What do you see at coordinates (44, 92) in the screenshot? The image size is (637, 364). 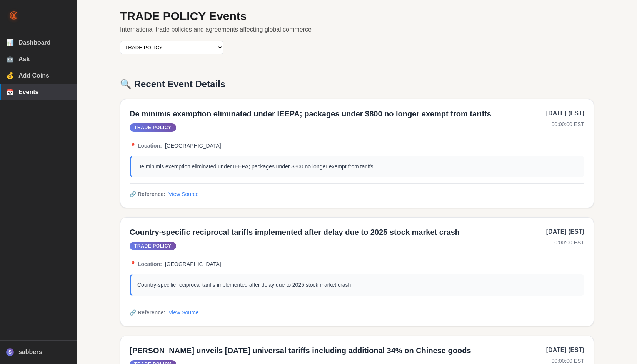 I see `span: Events` at bounding box center [44, 92].